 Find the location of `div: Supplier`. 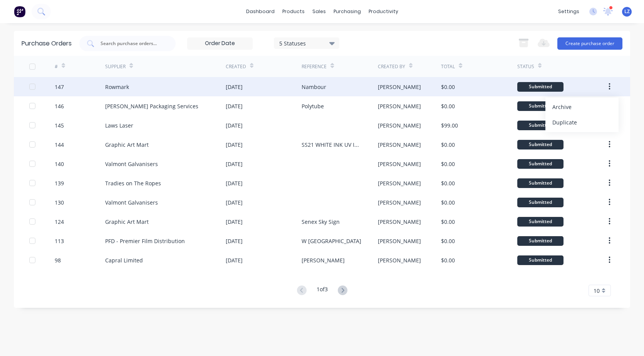

div: Supplier is located at coordinates (115, 67).